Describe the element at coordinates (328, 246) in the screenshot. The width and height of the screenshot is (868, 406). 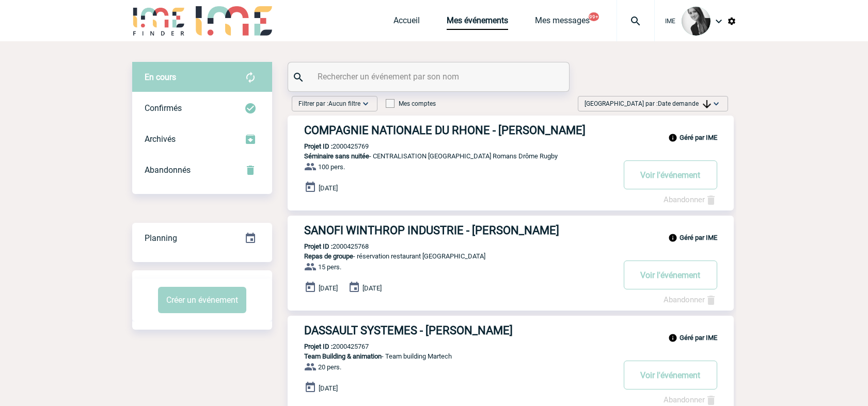
I see `p: 2000425768` at that location.